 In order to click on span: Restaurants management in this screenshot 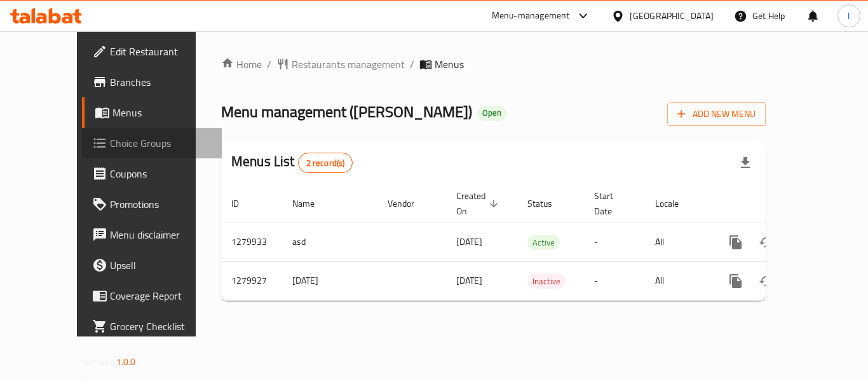, I will do `click(348, 65)`.